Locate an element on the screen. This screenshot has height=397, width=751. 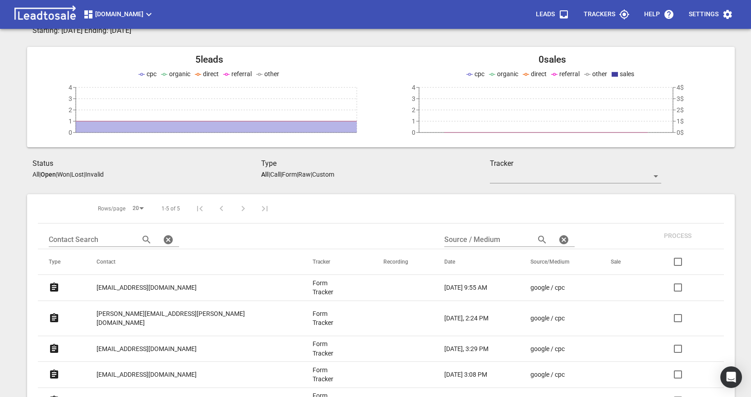
p: Call is located at coordinates (275, 175).